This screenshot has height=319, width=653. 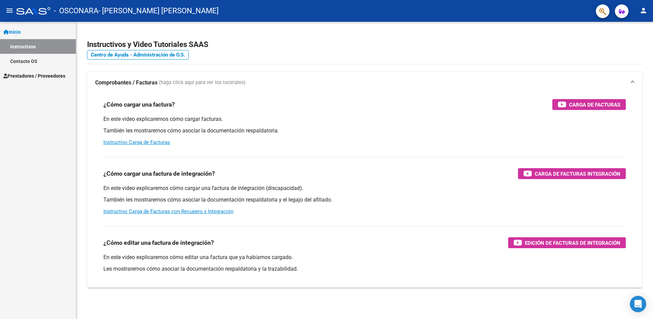 I want to click on a: Centro de Ayuda - Administración de O.S., so click(x=138, y=55).